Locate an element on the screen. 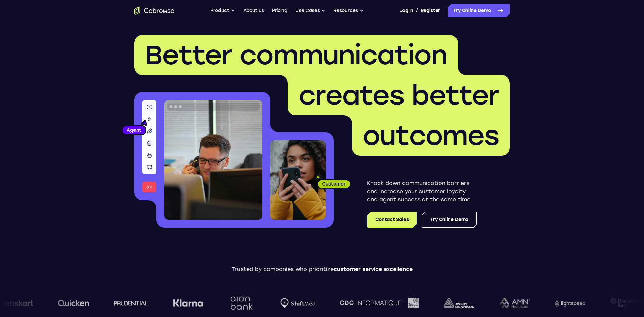 The height and width of the screenshot is (317, 644). img: prudential is located at coordinates (130, 303).